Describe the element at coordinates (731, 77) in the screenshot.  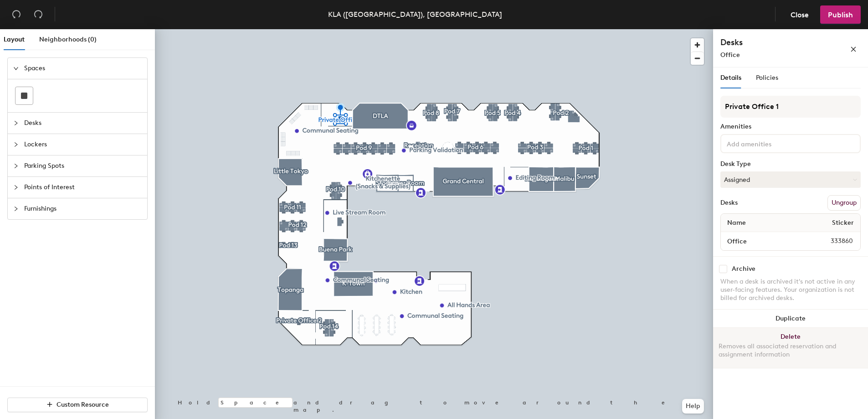
I see `span: Details` at that location.